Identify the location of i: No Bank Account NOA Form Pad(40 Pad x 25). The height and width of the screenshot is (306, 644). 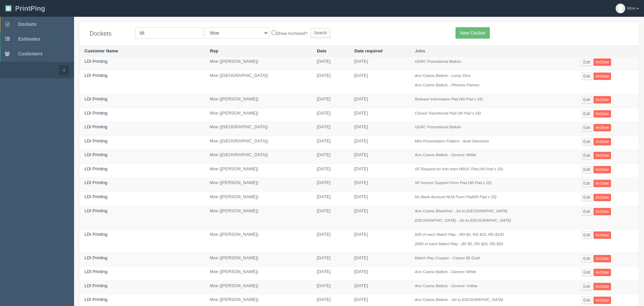
(456, 197).